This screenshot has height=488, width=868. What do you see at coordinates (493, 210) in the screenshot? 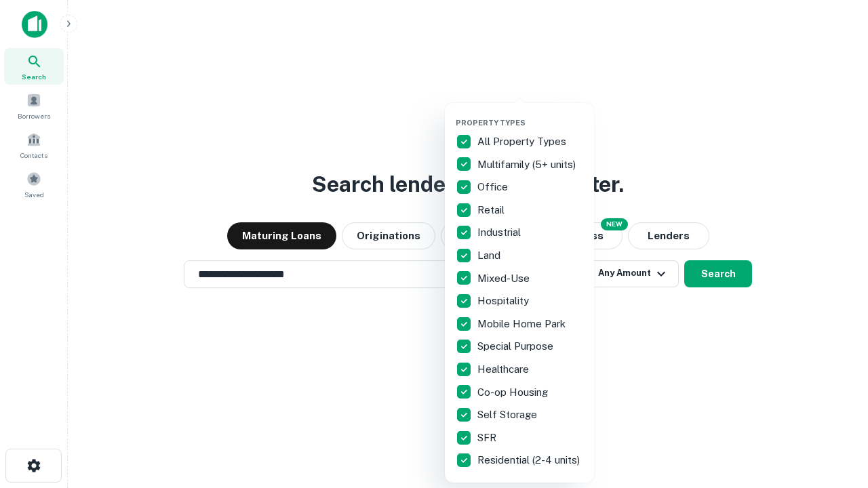
I see `p: Retail` at bounding box center [493, 210].